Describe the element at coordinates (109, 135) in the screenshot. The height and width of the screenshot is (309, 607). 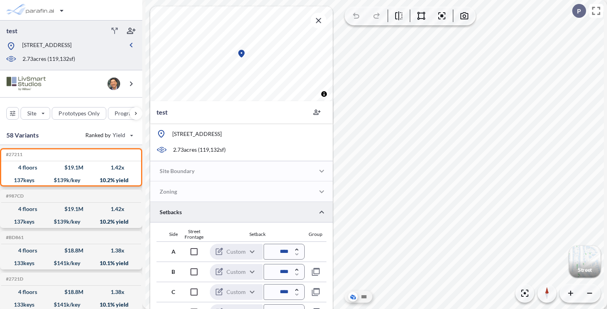
I see `button: Ranked by Yield` at that location.